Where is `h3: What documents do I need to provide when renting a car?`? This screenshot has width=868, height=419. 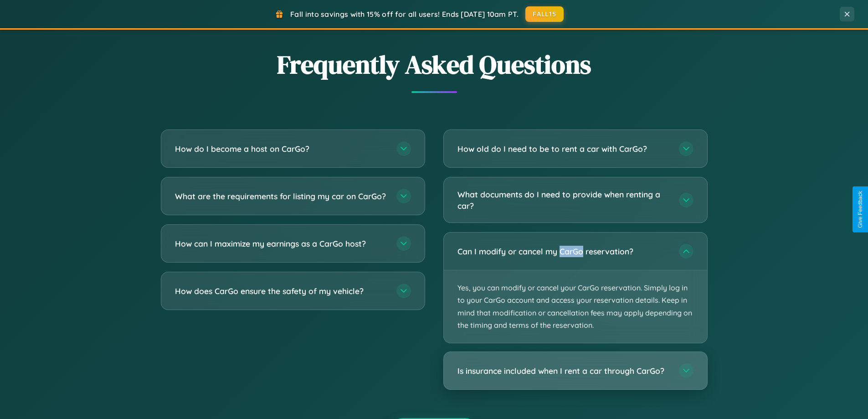 h3: What documents do I need to provide when renting a car? is located at coordinates (564, 200).